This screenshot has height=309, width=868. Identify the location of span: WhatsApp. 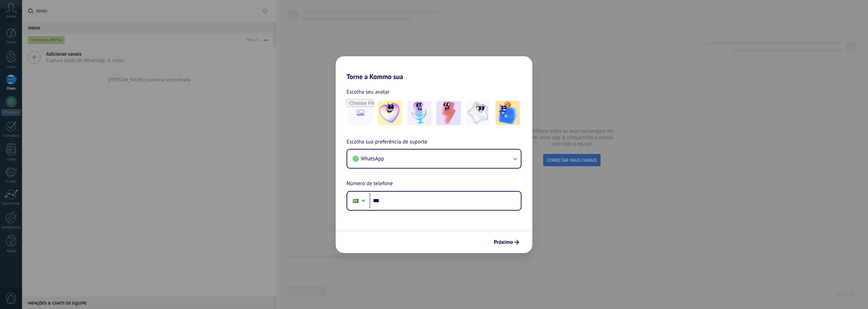
(372, 159).